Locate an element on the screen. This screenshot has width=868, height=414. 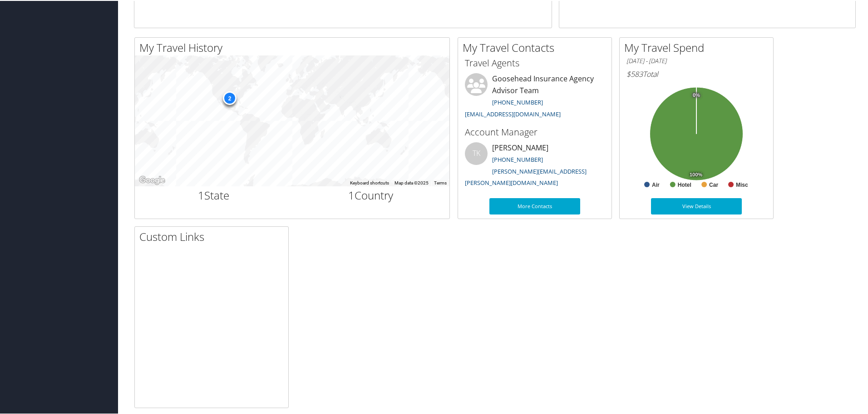
a: Terms (opens in new tab) is located at coordinates (440, 182).